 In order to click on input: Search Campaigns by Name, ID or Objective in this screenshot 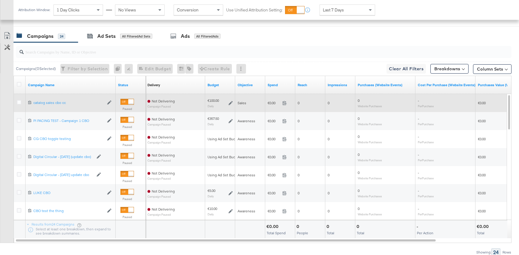, I will do `click(245, 49)`.